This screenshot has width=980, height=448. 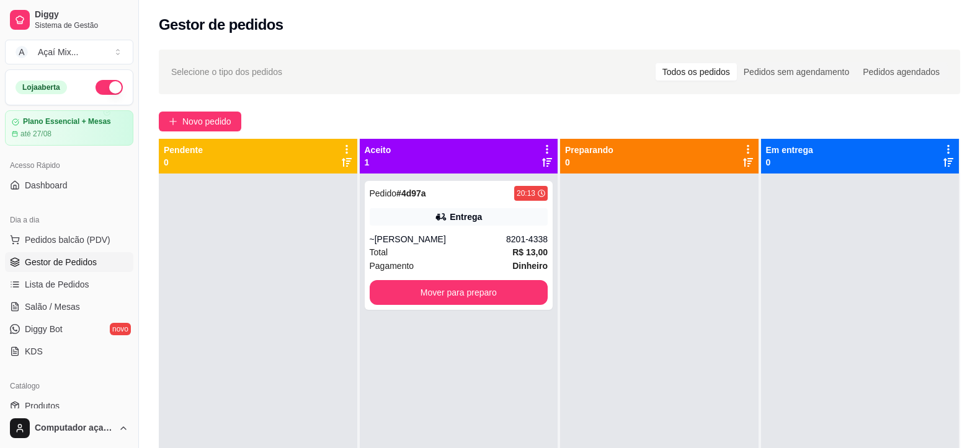 What do you see at coordinates (379, 253) in the screenshot?
I see `span: Total` at bounding box center [379, 253].